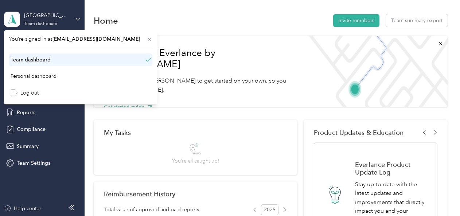 The width and height of the screenshot is (460, 216). Describe the element at coordinates (356, 20) in the screenshot. I see `button: Invite members` at that location.